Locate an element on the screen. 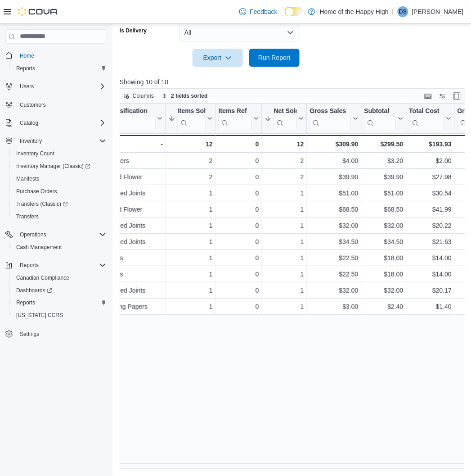 This screenshot has width=471, height=476. span: Run Report is located at coordinates (274, 58).